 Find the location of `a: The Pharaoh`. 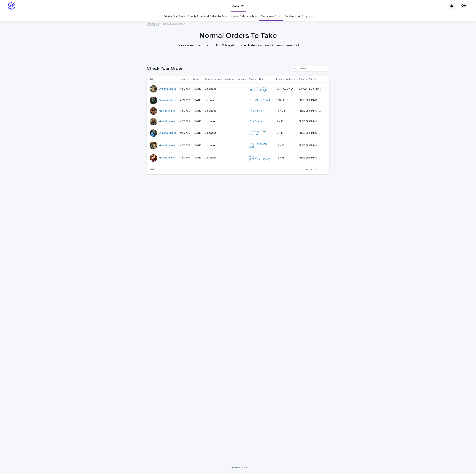

a: The Pharaoh is located at coordinates (257, 122).